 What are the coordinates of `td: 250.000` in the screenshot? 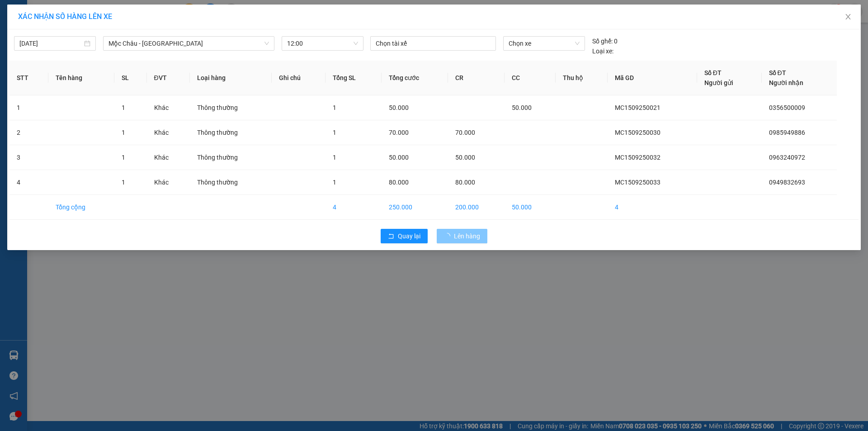 It's located at (415, 207).